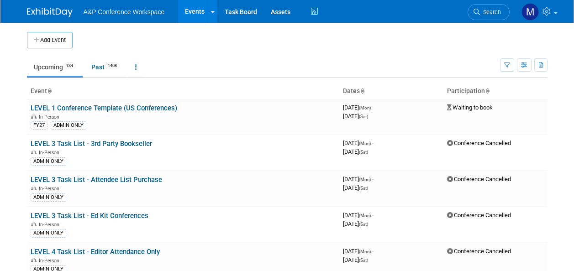  What do you see at coordinates (91, 144) in the screenshot?
I see `a: LEVEL 3 Task List - 3rd Party Bookseller` at bounding box center [91, 144].